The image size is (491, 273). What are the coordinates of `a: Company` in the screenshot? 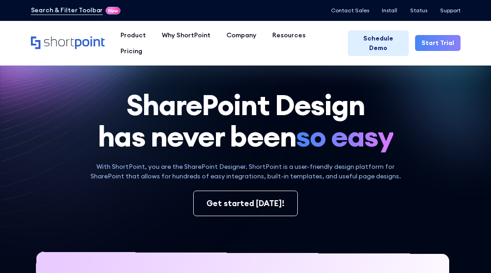 It's located at (241, 35).